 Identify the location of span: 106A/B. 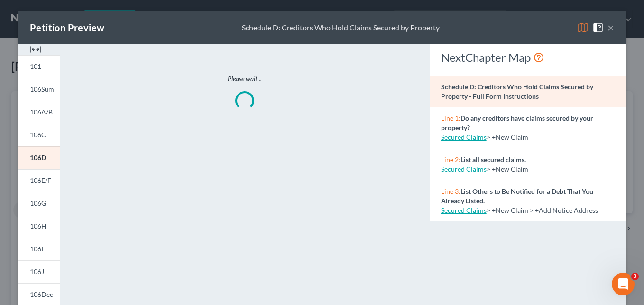
(41, 112).